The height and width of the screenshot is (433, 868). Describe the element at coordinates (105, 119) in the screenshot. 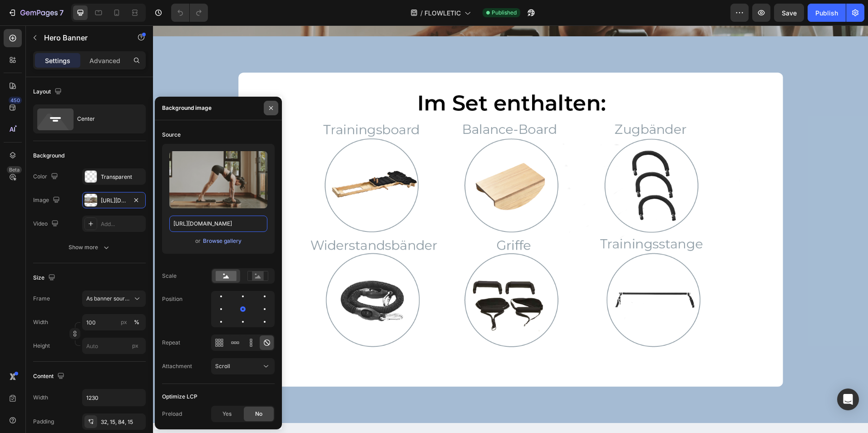

I see `div: Center` at that location.